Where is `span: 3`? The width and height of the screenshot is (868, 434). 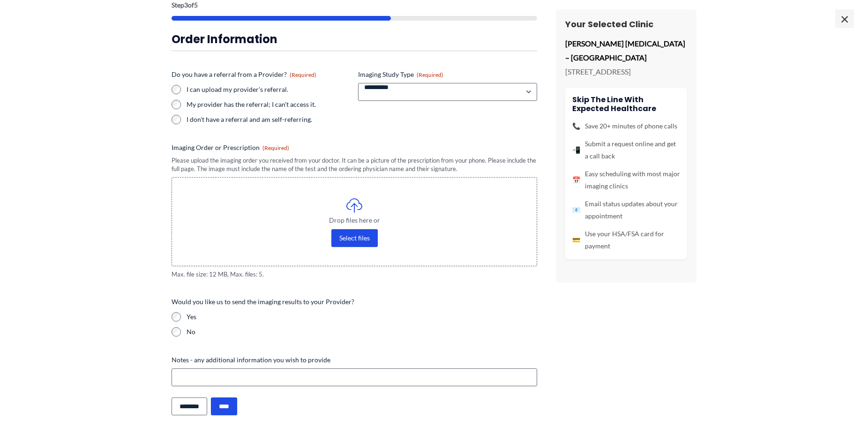 span: 3 is located at coordinates (186, 5).